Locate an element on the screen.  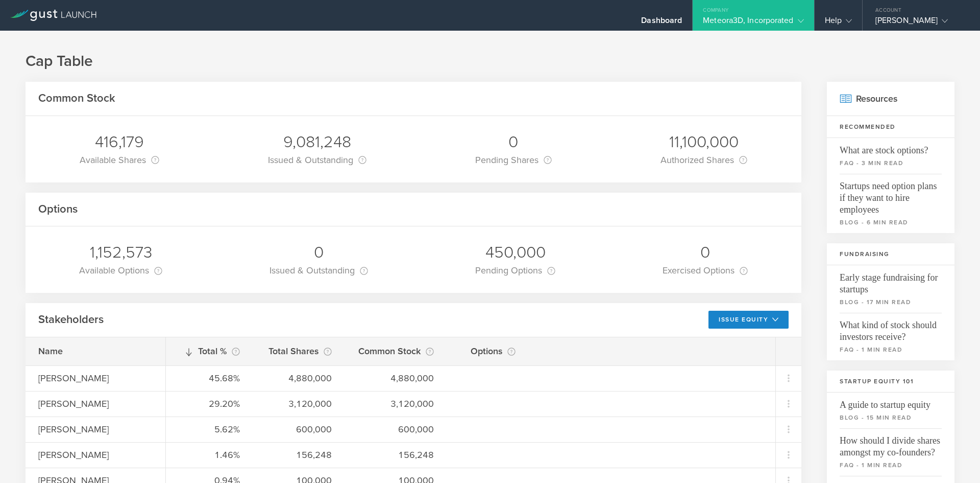
div: 5.62% is located at coordinates (209, 429).